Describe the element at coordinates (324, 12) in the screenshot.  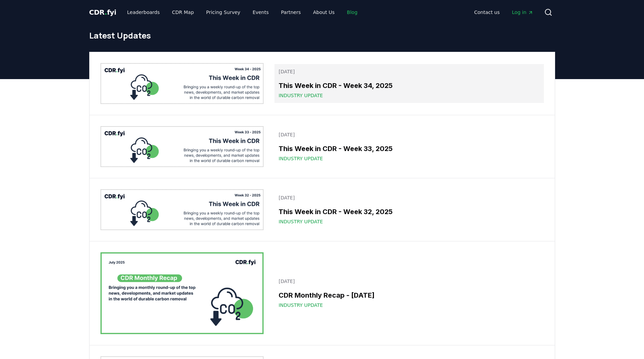
I see `a: About Us` at that location.